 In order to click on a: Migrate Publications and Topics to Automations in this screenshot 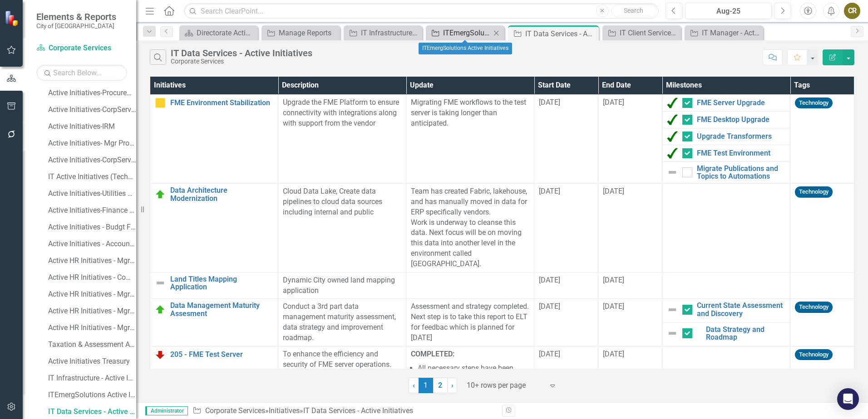, I will do `click(741, 172)`.